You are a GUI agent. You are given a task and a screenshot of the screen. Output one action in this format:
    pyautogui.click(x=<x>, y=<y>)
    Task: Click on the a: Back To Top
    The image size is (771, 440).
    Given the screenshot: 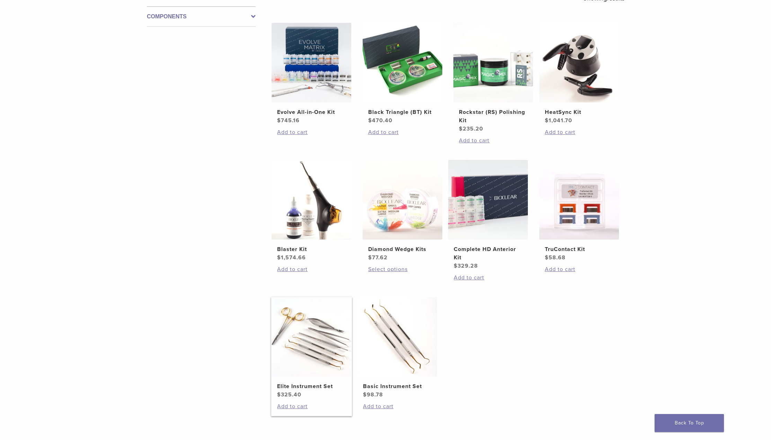 What is the action you would take?
    pyautogui.click(x=690, y=423)
    